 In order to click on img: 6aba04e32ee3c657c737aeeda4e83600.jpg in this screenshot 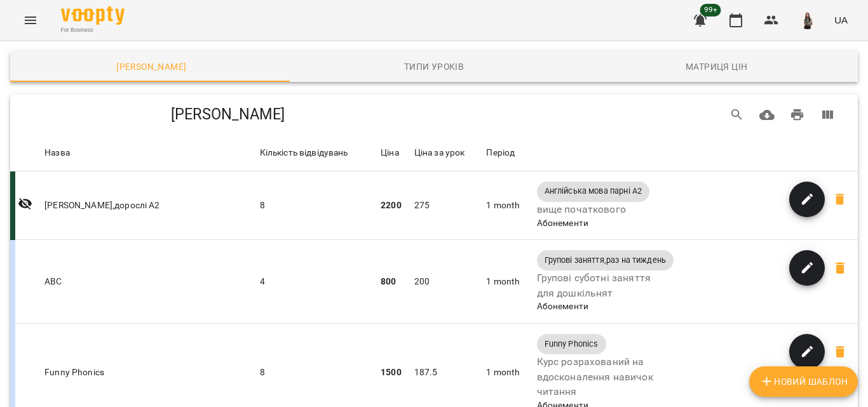, I will do `click(808, 20)`.